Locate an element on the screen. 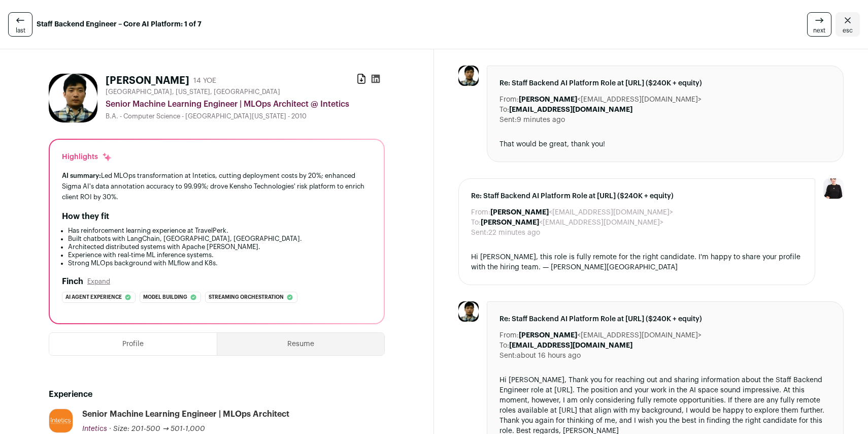  button: Profile is located at coordinates (133, 344).